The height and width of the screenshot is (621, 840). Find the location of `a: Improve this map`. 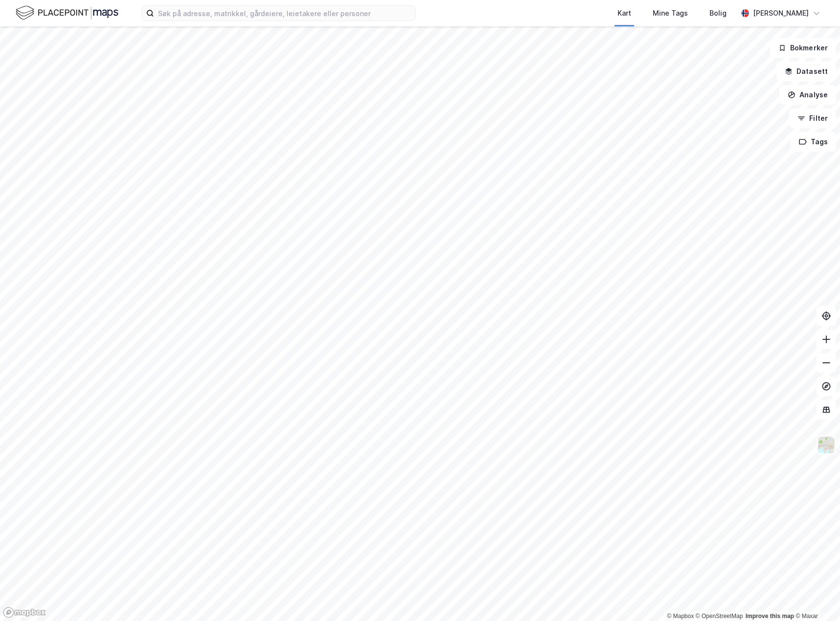

a: Improve this map is located at coordinates (770, 616).